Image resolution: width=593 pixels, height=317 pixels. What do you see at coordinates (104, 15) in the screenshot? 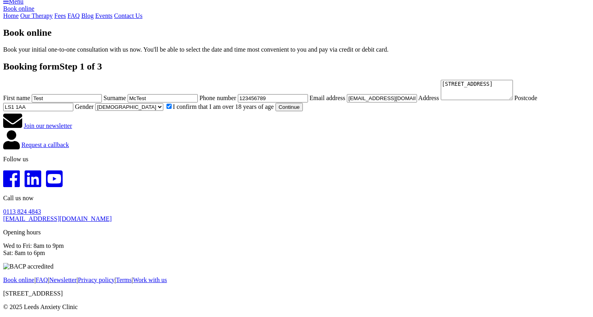
I see `a: Events` at bounding box center [104, 15].